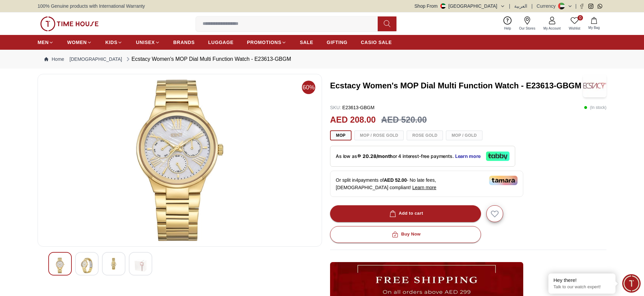 Image resolution: width=644 pixels, height=296 pixels. Describe the element at coordinates (575, 23) in the screenshot. I see `a: 0Wishlist` at that location.